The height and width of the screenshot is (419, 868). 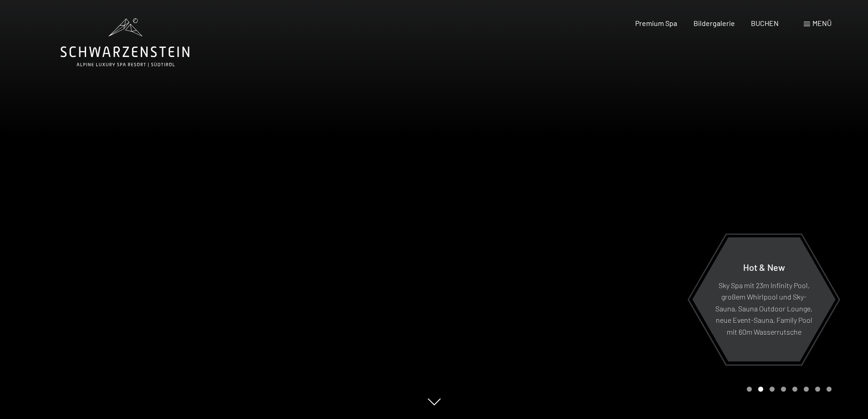 I want to click on div: Carousel Page 6, so click(x=807, y=389).